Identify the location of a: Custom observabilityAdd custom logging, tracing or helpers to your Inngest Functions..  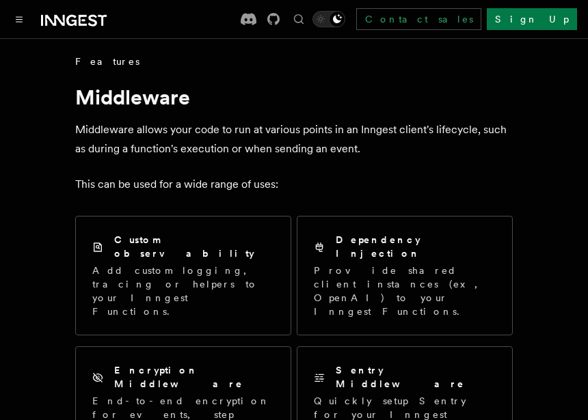
(183, 275).